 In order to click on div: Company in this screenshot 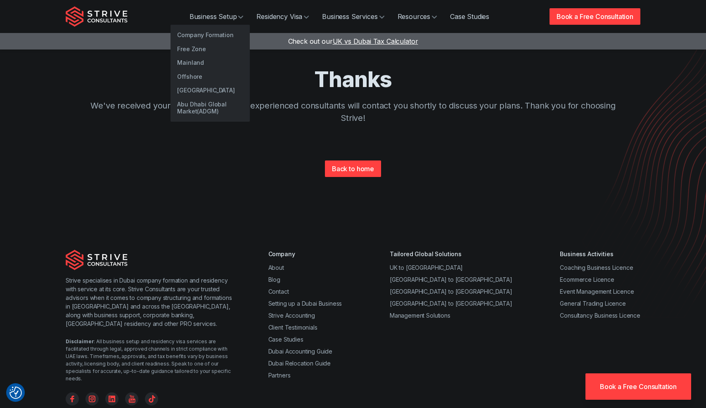, I will do `click(305, 254)`.